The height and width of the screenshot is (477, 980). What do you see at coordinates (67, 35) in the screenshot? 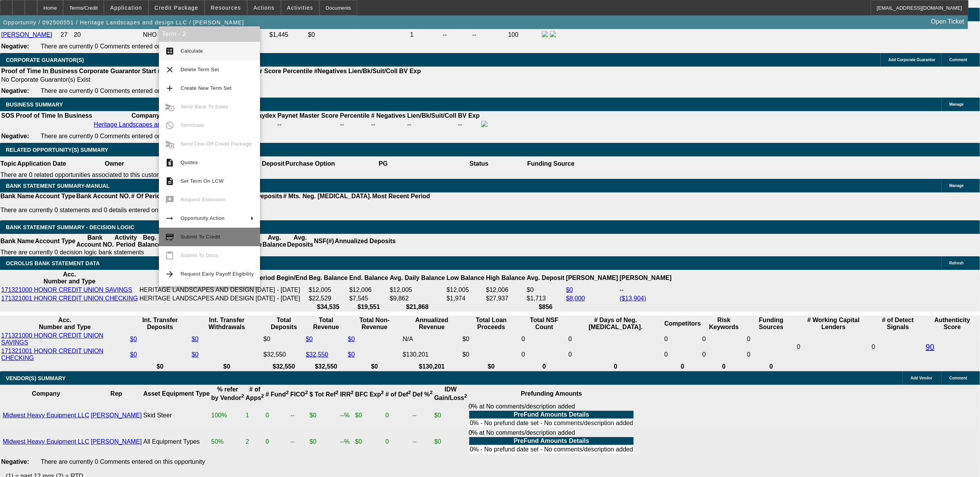
I see `td: 27` at bounding box center [67, 35].